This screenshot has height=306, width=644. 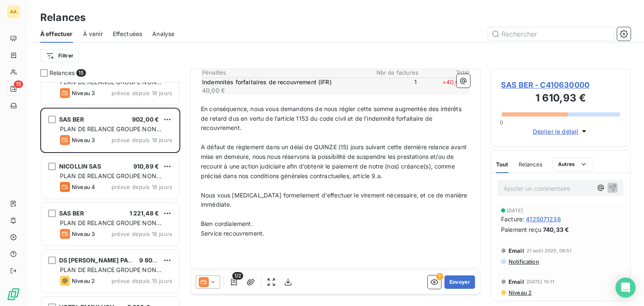 What do you see at coordinates (59, 56) in the screenshot?
I see `button: Filtrer` at bounding box center [59, 56].